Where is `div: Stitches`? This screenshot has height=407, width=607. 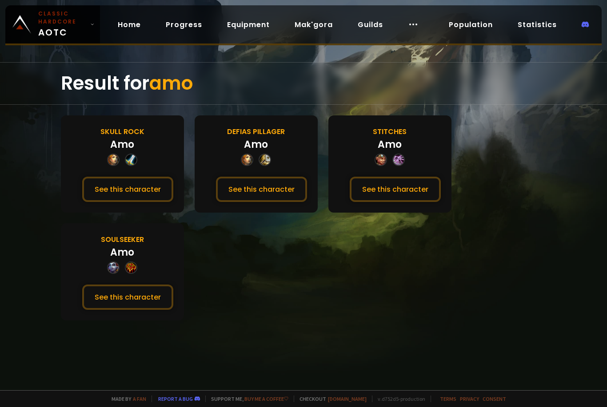 div: Stitches is located at coordinates (390, 131).